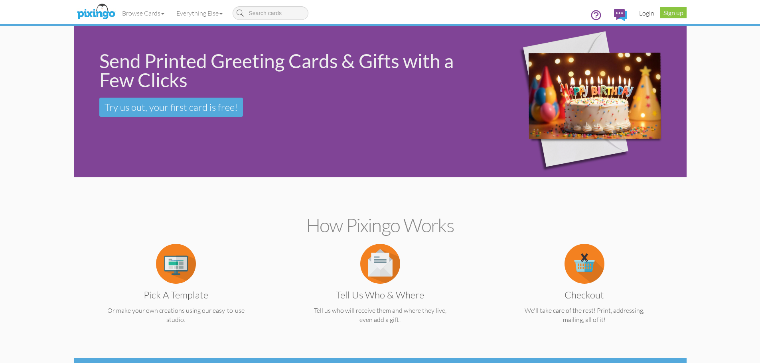 The height and width of the screenshot is (363, 760). Describe the element at coordinates (270, 13) in the screenshot. I see `input: Search cards` at that location.